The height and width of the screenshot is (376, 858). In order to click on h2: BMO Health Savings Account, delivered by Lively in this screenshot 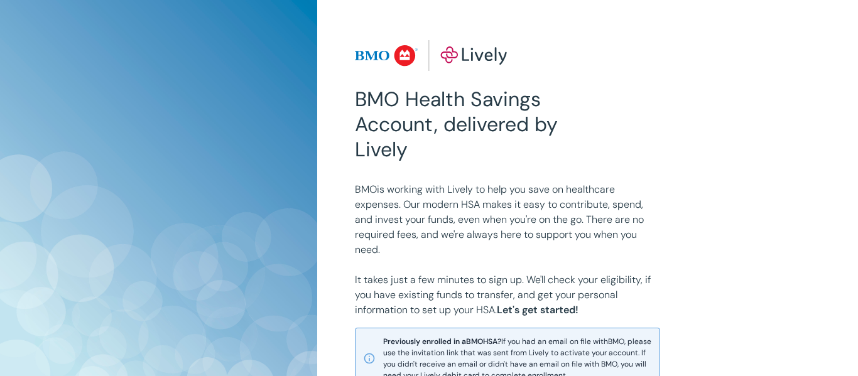, I will do `click(467, 124)`.